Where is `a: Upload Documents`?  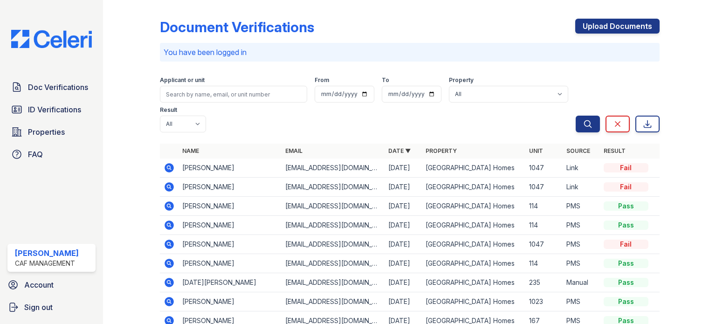
a: Upload Documents is located at coordinates (617, 26).